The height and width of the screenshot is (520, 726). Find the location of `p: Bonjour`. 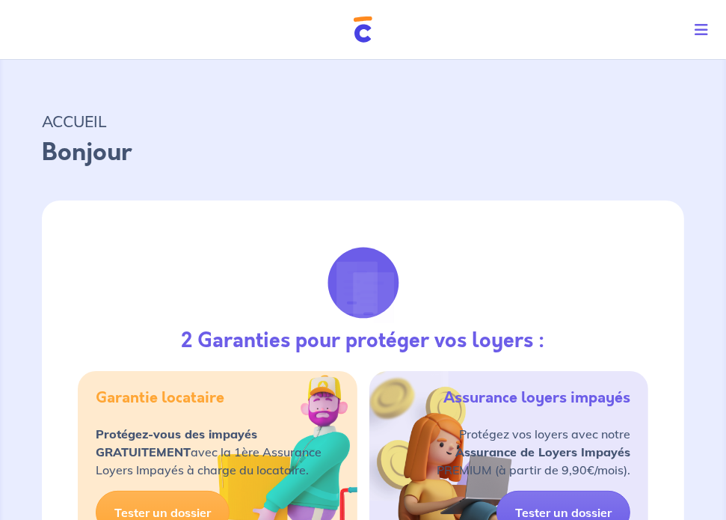

p: Bonjour is located at coordinates (363, 152).